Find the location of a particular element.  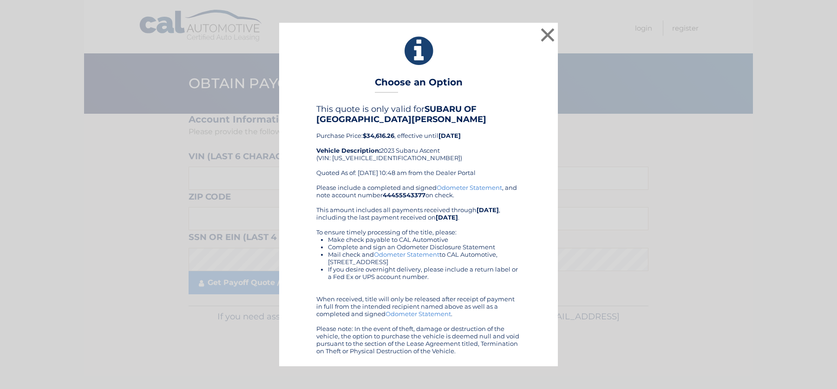

b: 44455543377 is located at coordinates (404, 195).